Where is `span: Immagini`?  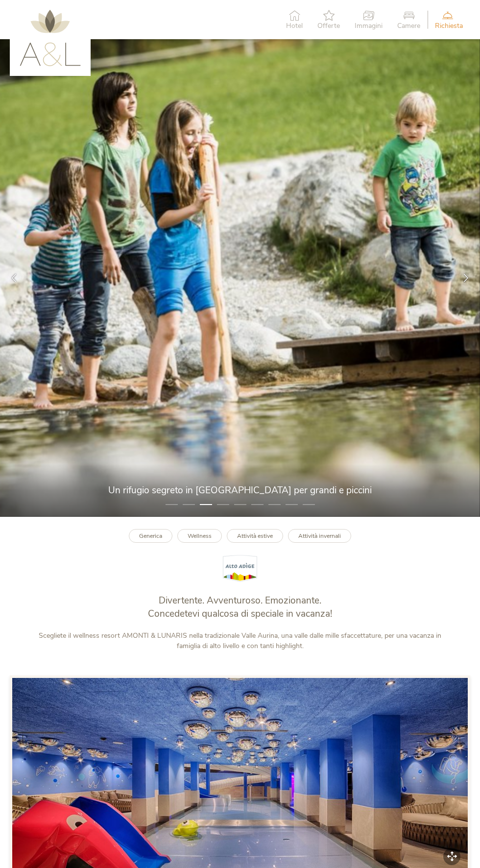 span: Immagini is located at coordinates (368, 26).